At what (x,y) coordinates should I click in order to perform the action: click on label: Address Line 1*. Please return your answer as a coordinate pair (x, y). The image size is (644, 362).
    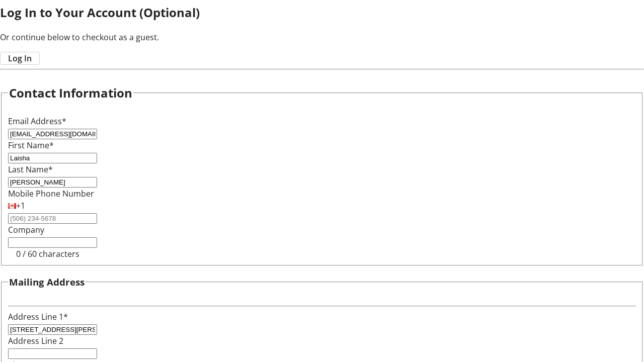
    Looking at the image, I should click on (38, 317).